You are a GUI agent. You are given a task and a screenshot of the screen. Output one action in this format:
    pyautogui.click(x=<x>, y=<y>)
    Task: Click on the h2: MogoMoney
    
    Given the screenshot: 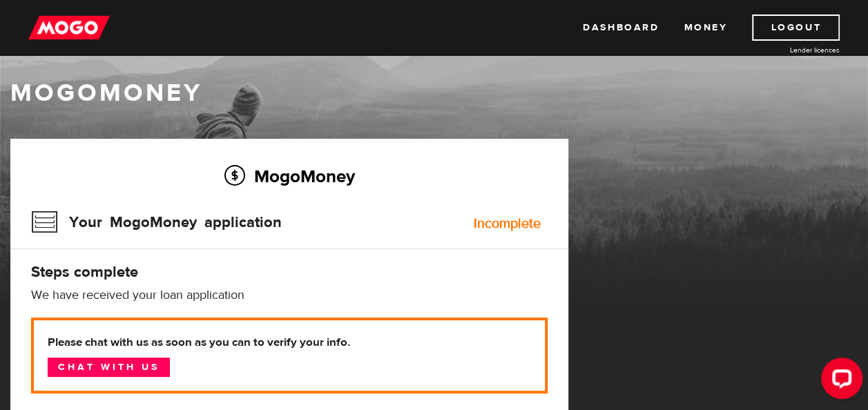 What is the action you would take?
    pyautogui.click(x=289, y=176)
    